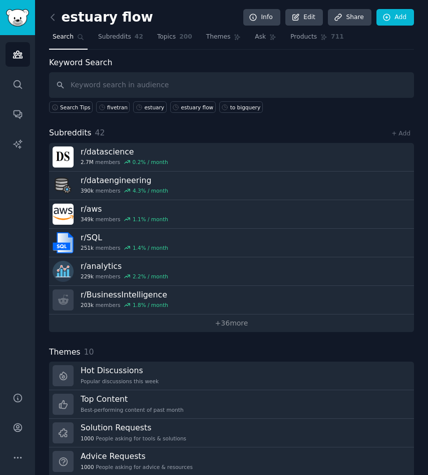 This screenshot has width=428, height=475. Describe the element at coordinates (87, 162) in the screenshot. I see `span: 2.7M` at that location.